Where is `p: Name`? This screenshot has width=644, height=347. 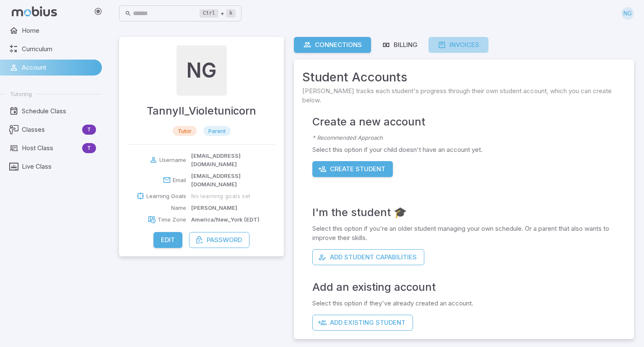 p: Name is located at coordinates (179, 208).